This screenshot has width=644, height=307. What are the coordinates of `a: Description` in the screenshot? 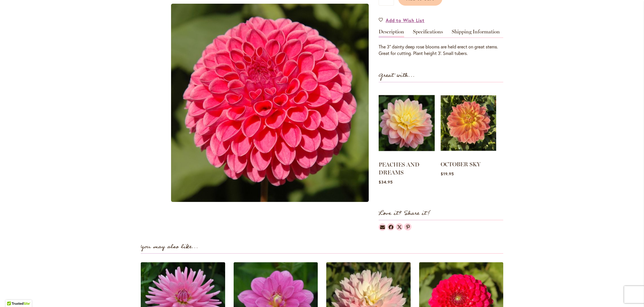 It's located at (391, 33).